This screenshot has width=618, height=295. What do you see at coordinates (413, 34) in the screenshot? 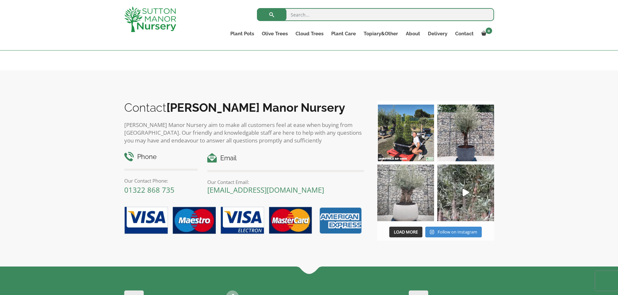
I see `a: About` at bounding box center [413, 34].